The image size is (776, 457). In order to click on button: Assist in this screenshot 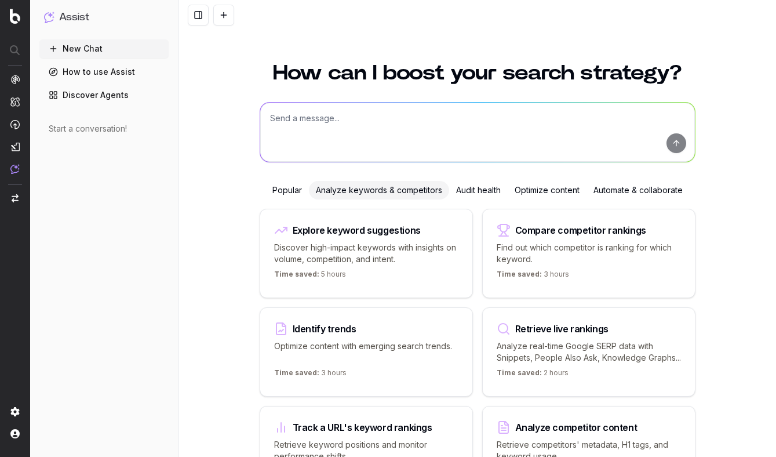, I will do `click(104, 17)`.